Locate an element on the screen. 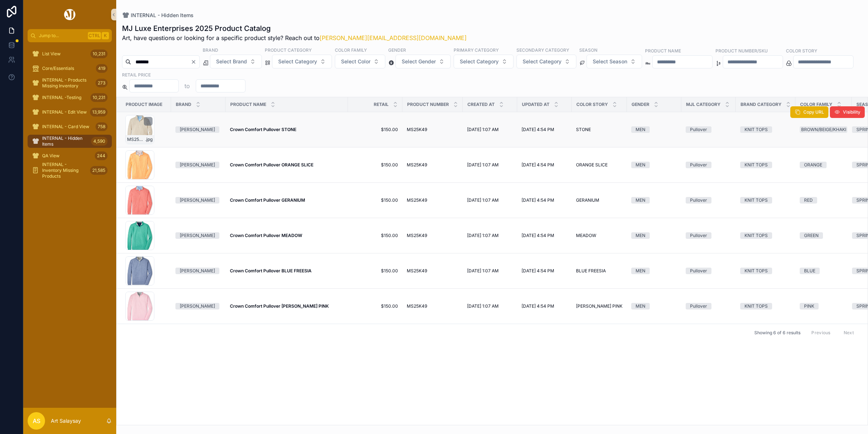 This screenshot has height=434, width=868. span: GERANIUM is located at coordinates (588, 200).